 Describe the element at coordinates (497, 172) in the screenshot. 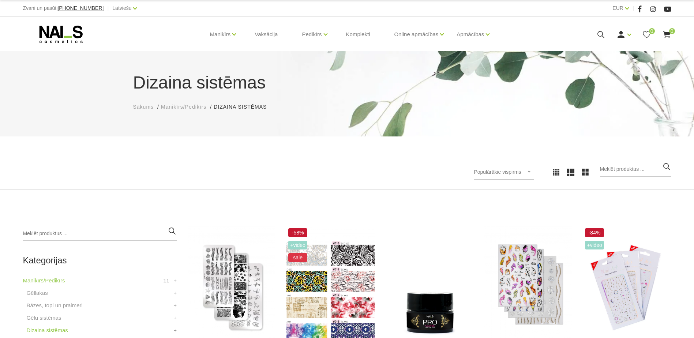

I see `span: Populārākie vispirms` at that location.